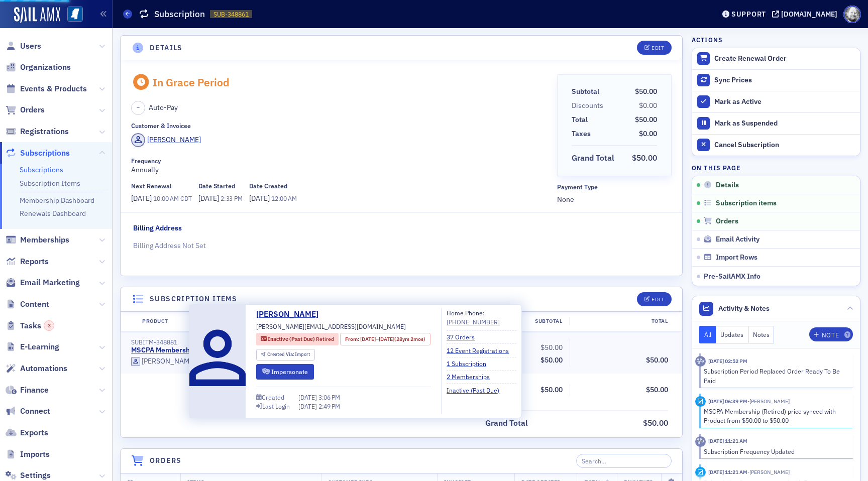 The width and height of the screenshot is (868, 481). What do you see at coordinates (35, 476) in the screenshot?
I see `span: Settings` at bounding box center [35, 476].